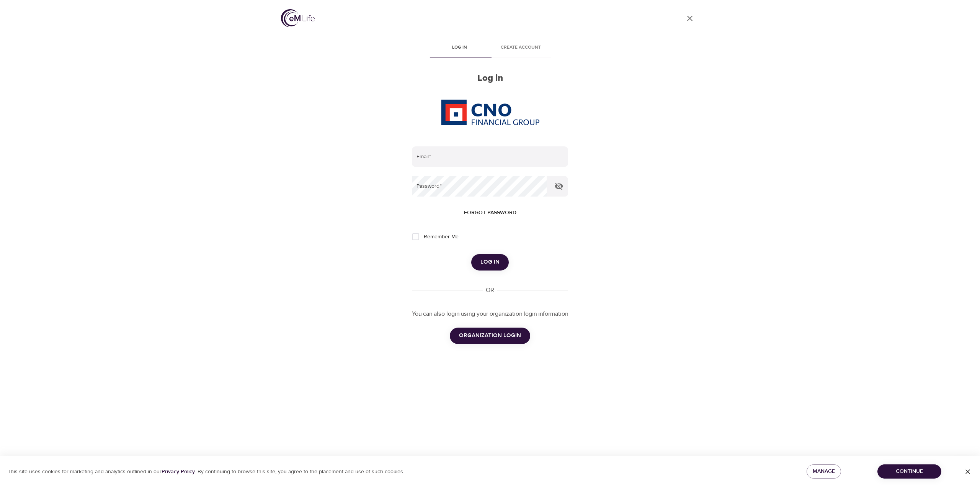 This screenshot has height=487, width=980. Describe the element at coordinates (490, 335) in the screenshot. I see `span: ORGANIZATION LOGIN` at that location.